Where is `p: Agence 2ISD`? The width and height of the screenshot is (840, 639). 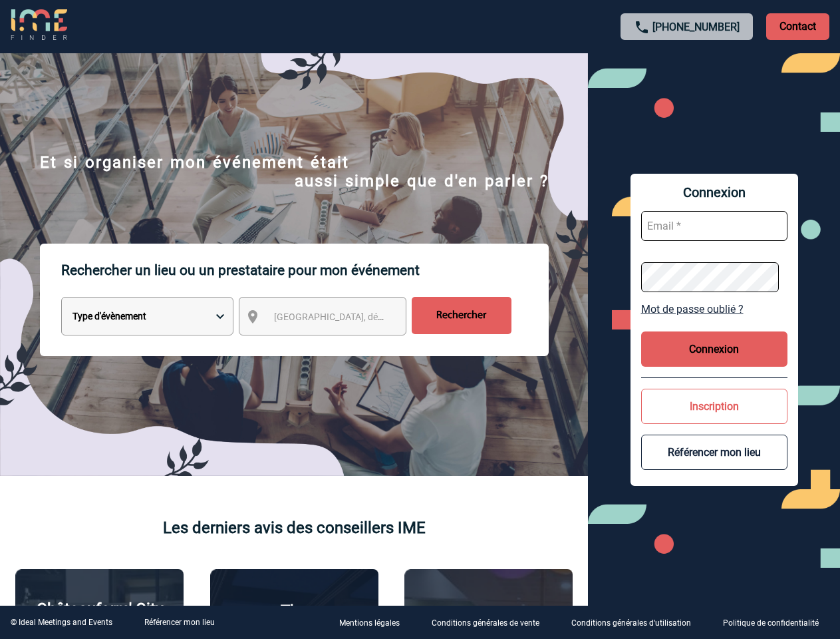
p: Agence 2ISD is located at coordinates (488, 612).